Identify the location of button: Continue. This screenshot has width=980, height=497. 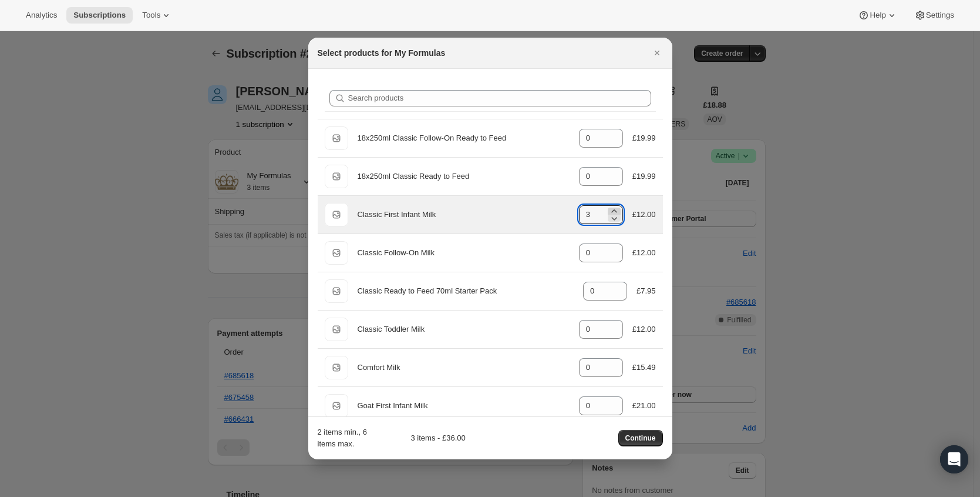
(641, 438).